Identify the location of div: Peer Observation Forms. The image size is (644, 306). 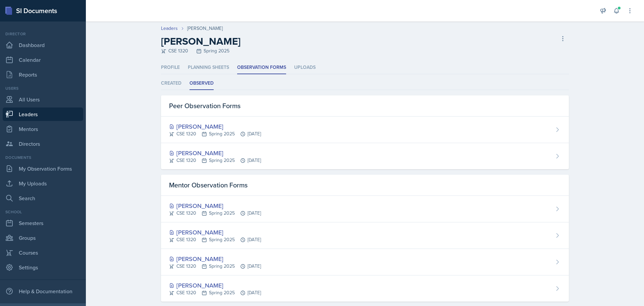
(365, 106).